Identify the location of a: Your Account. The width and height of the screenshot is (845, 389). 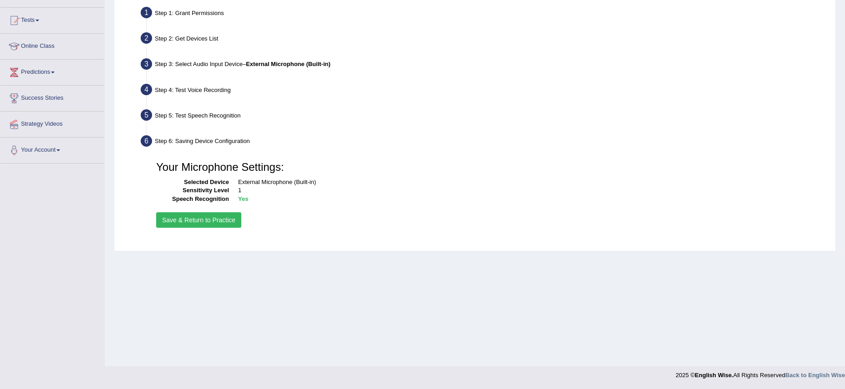
(52, 149).